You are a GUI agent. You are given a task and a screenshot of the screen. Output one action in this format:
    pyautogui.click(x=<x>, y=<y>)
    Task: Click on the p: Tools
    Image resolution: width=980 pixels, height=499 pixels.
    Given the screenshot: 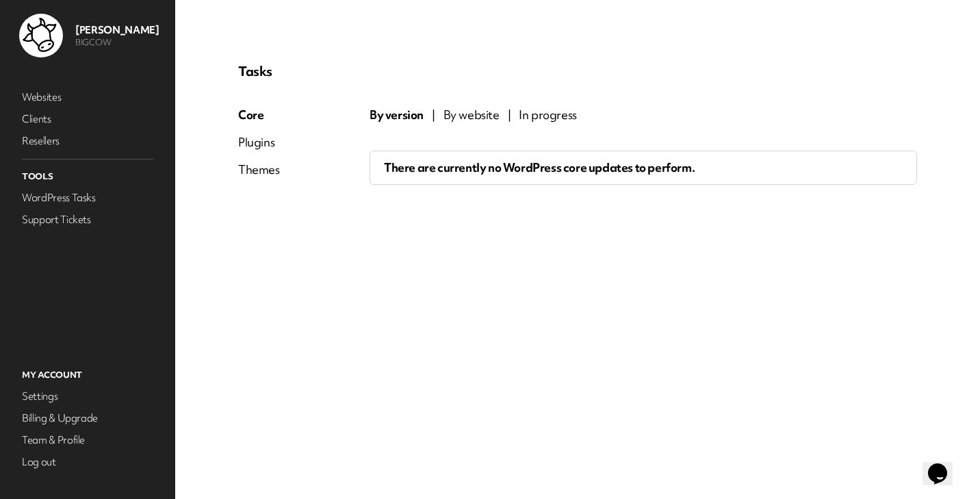 What is the action you would take?
    pyautogui.click(x=88, y=177)
    